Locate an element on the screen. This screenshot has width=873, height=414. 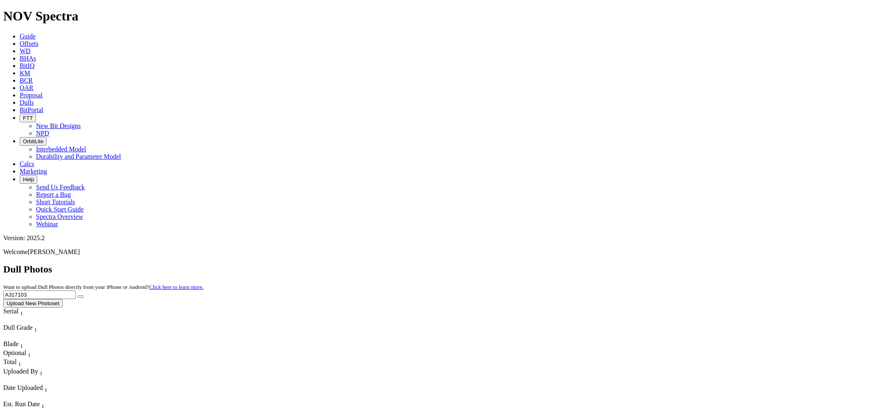
a: OAR is located at coordinates (27, 88).